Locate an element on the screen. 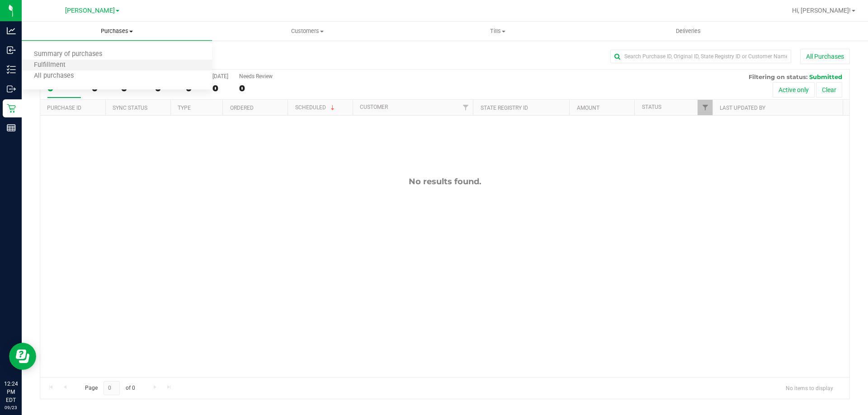  button: All Purchases is located at coordinates (825, 57).